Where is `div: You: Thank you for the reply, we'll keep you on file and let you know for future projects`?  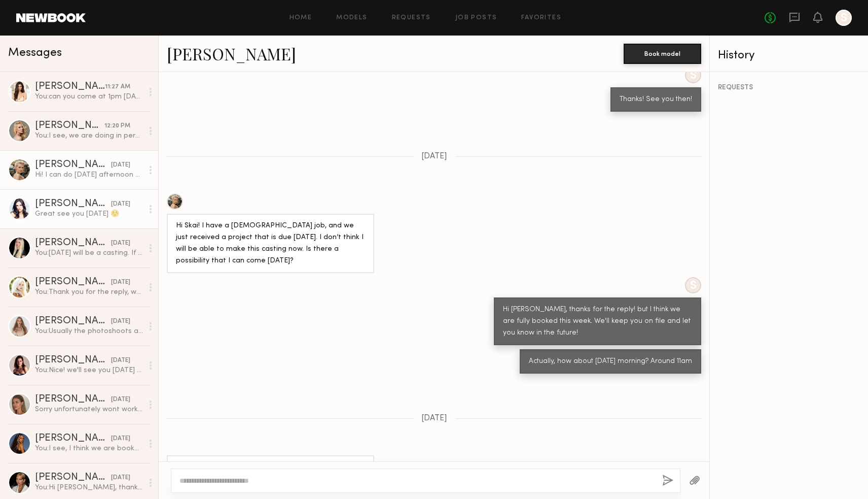 div: You: Thank you for the reply, we'll keep you on file and let you know for future projects is located at coordinates (89, 292).